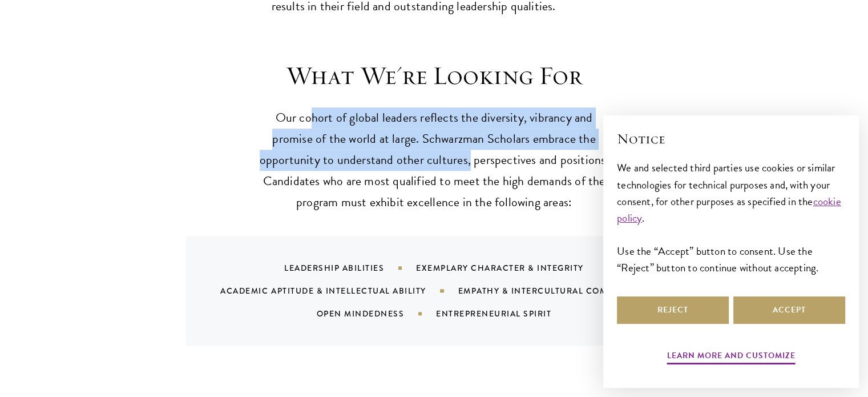 Image resolution: width=868 pixels, height=397 pixels. Describe the element at coordinates (508, 313) in the screenshot. I see `div: Entrepreneurial Spirit` at that location.